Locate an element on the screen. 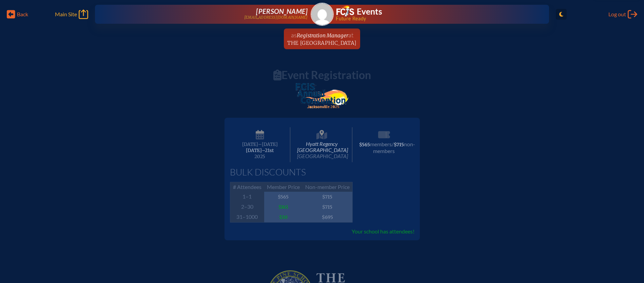 The width and height of the screenshot is (644, 283). h1: Events is located at coordinates (369, 11).